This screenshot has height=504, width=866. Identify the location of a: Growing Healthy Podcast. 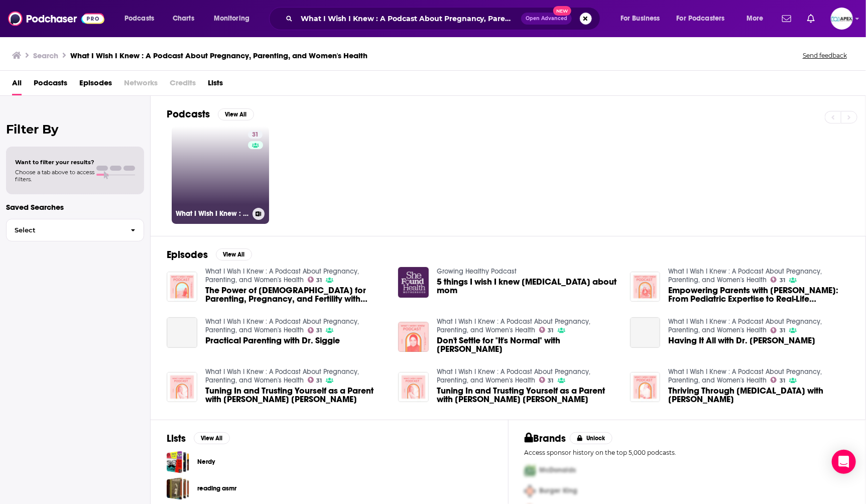
(477, 271).